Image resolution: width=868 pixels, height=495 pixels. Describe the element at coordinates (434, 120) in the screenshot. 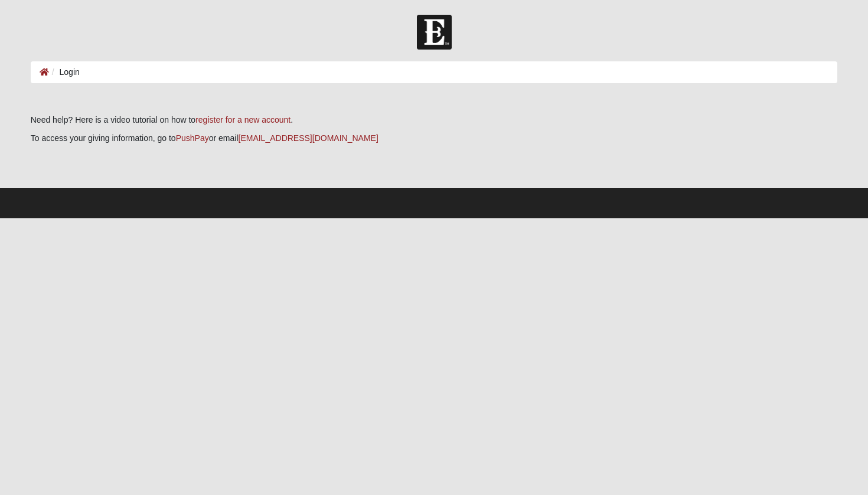

I see `p: Need help? Here is a video tutorial on how to .` at that location.